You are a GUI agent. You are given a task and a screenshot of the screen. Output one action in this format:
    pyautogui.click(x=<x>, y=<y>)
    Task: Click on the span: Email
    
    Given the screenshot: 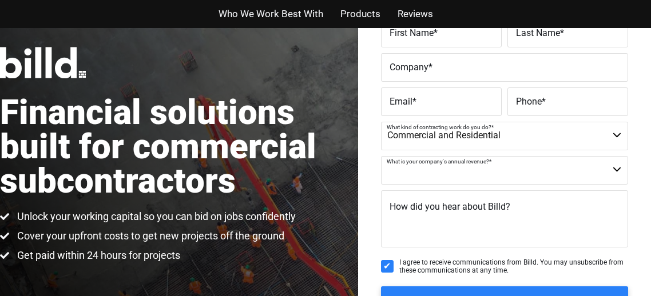 What is the action you would take?
    pyautogui.click(x=401, y=101)
    